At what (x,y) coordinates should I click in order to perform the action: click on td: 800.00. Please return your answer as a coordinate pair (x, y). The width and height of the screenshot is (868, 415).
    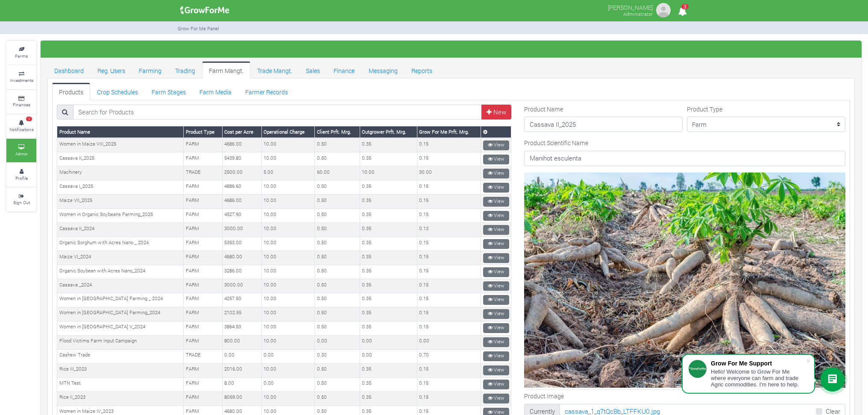
    Looking at the image, I should click on (242, 342).